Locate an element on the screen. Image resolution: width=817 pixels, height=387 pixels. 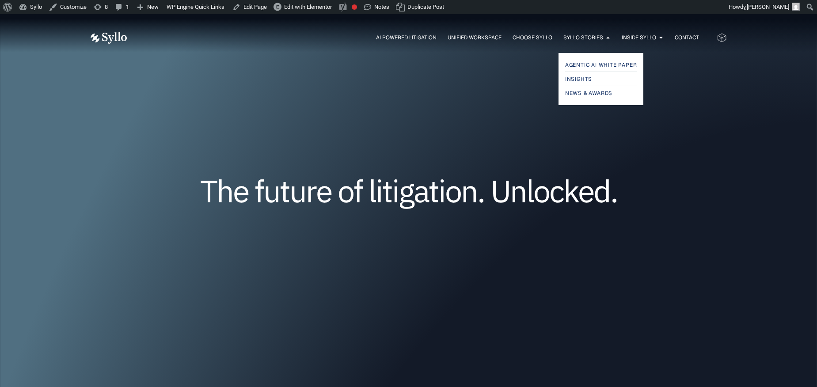
span: AI Powered Litigation is located at coordinates (406, 38).